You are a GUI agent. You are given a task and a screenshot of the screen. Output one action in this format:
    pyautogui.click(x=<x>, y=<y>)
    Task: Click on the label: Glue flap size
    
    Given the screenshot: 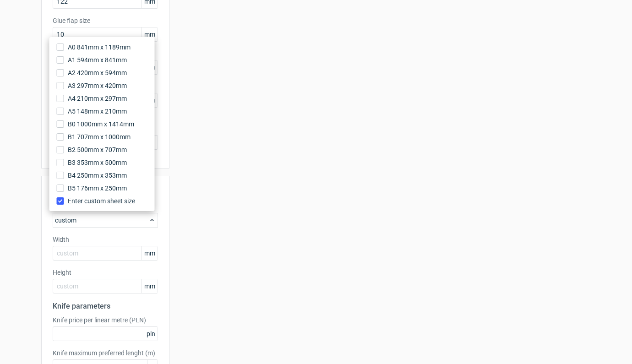 What is the action you would take?
    pyautogui.click(x=106, y=21)
    